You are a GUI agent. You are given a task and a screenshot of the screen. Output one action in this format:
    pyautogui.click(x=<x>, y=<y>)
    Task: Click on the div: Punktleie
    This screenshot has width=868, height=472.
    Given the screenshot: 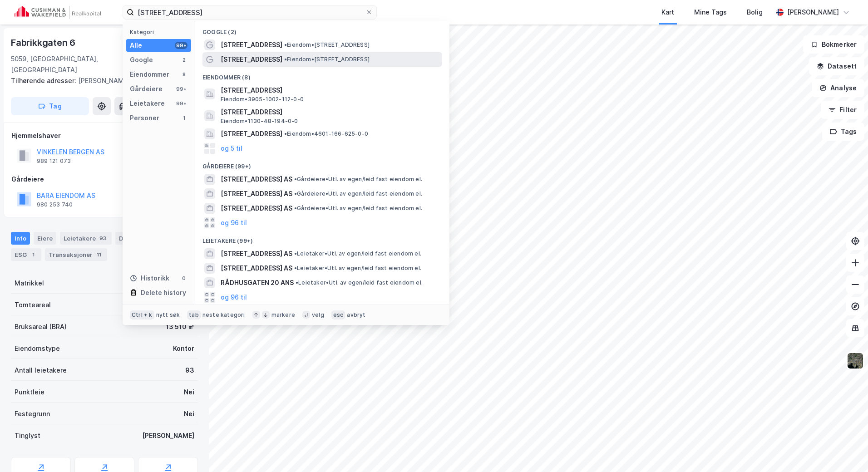 What is the action you would take?
    pyautogui.click(x=30, y=392)
    